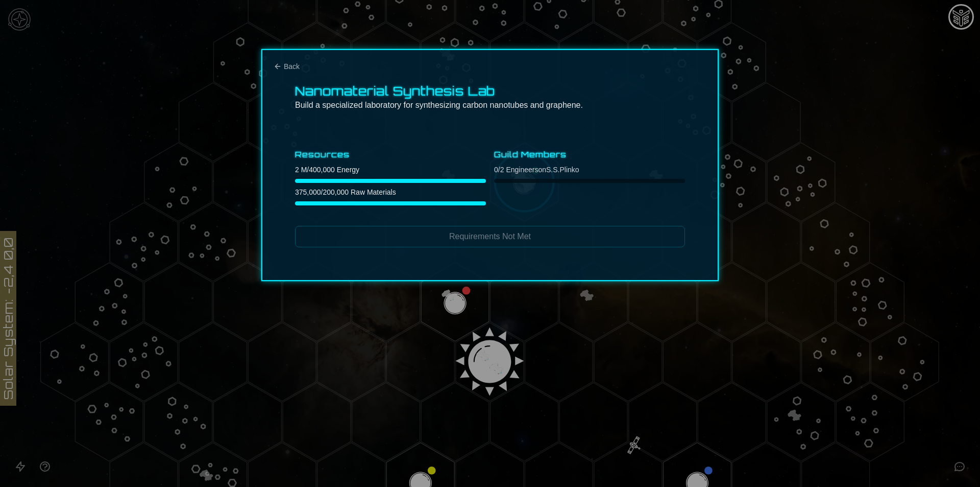 Image resolution: width=980 pixels, height=487 pixels. What do you see at coordinates (390, 170) in the screenshot?
I see `p: 2 M / 400,000 Energy` at bounding box center [390, 170].